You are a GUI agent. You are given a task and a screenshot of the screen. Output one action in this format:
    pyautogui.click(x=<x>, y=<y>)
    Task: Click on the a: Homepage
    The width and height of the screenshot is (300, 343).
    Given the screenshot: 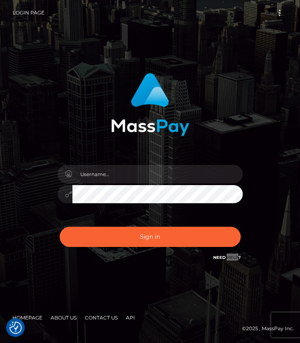 What is the action you would take?
    pyautogui.click(x=27, y=317)
    